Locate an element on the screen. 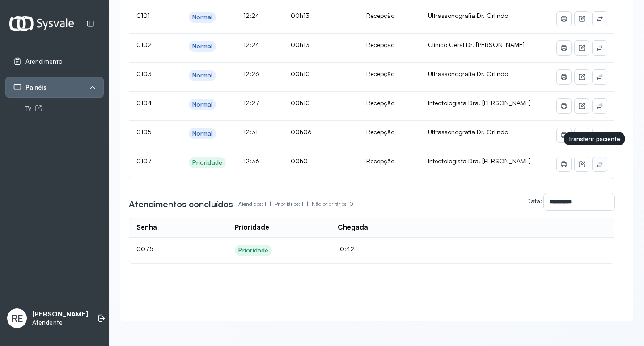 The height and width of the screenshot is (346, 644). span: 12:27 is located at coordinates (251, 102).